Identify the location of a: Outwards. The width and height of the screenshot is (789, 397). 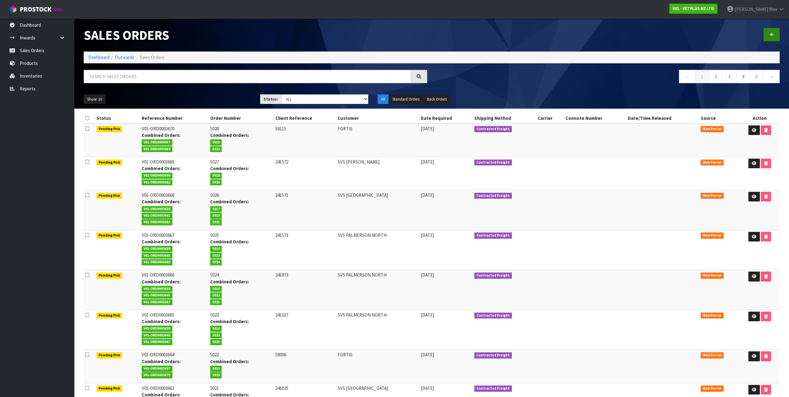
(125, 57).